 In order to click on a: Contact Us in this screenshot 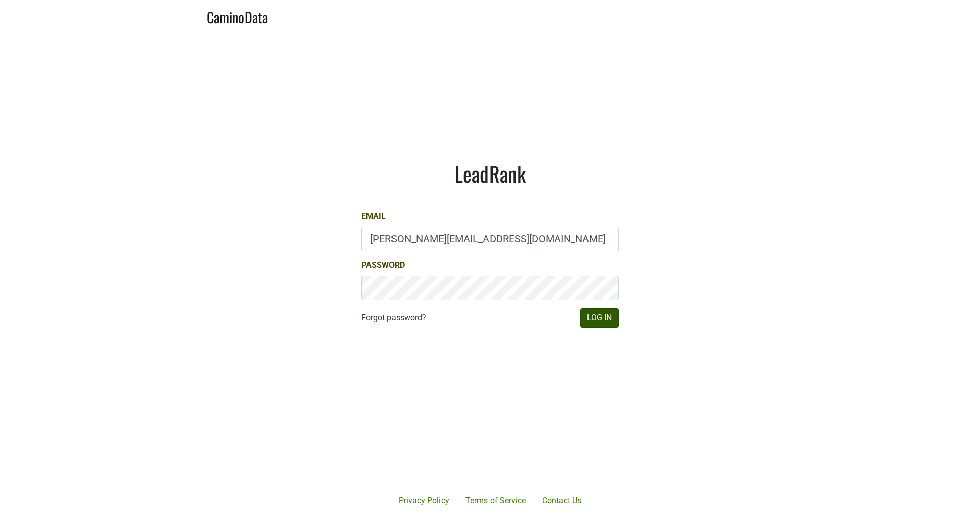, I will do `click(562, 500)`.